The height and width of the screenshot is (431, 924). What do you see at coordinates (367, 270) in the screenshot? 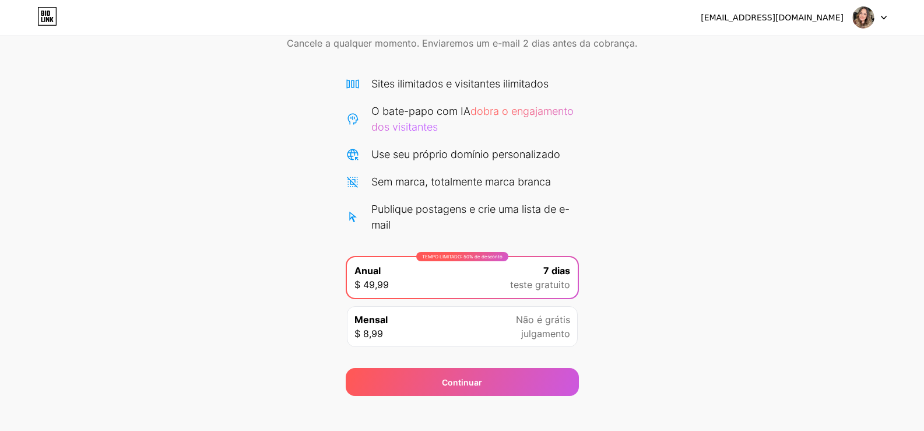
I see `font: Anual` at bounding box center [367, 270].